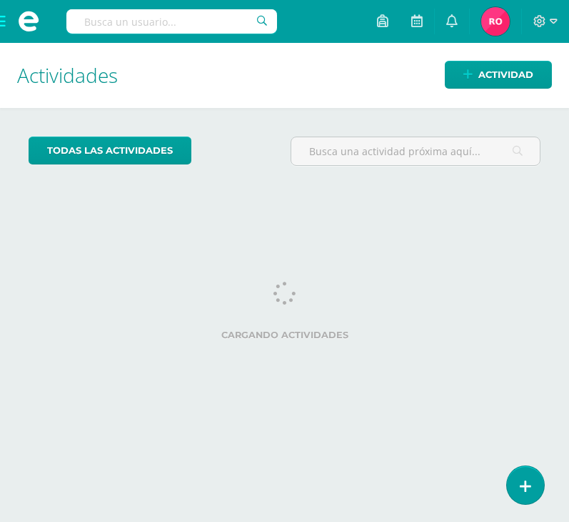 The width and height of the screenshot is (569, 522). Describe the element at coordinates (110, 150) in the screenshot. I see `a: todas las Actividades` at that location.